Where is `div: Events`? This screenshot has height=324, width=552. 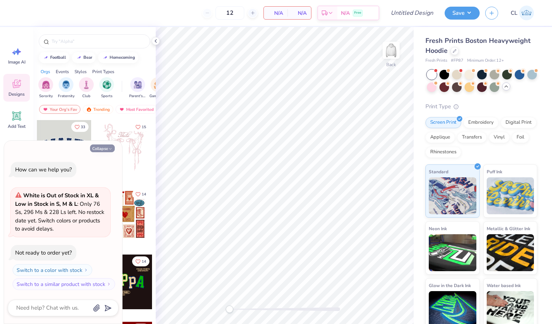
div: Events is located at coordinates (62, 72).